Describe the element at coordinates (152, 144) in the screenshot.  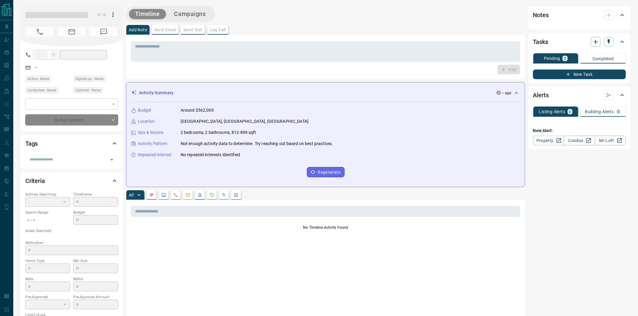
I see `p: Activity Pattern` at that location.